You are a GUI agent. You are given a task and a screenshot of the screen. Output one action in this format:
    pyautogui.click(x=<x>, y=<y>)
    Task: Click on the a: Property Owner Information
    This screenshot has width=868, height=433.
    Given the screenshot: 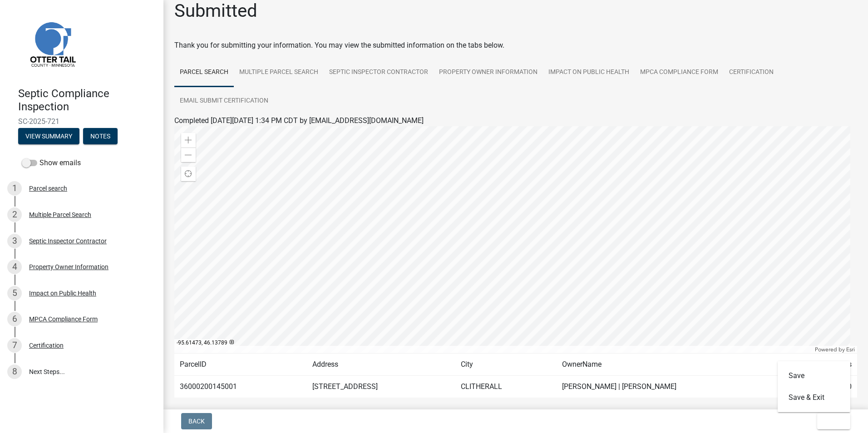 What is the action you would take?
    pyautogui.click(x=488, y=73)
    